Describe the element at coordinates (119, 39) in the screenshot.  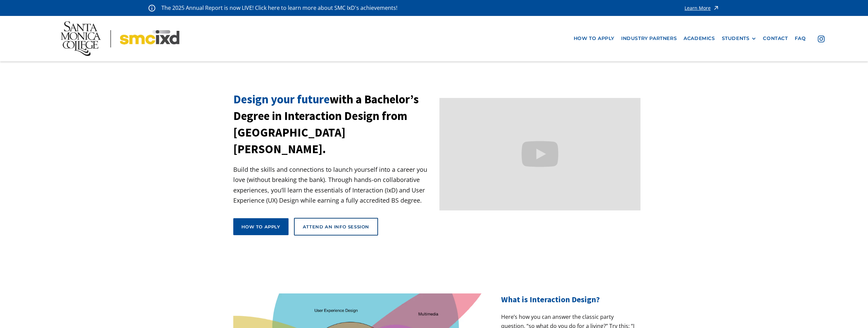
I see `img: Santa Monica College - SMC IxD logo` at that location.